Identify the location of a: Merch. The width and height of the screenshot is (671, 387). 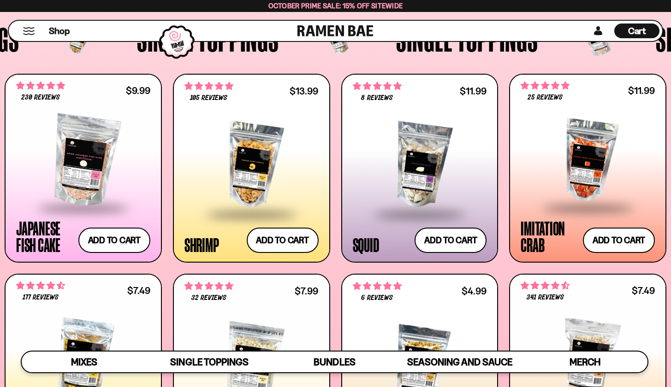
(585, 362).